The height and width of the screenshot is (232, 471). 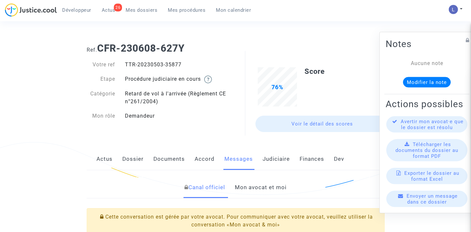 What do you see at coordinates (31, 10) in the screenshot?
I see `img: jc-logo.svg` at bounding box center [31, 10].